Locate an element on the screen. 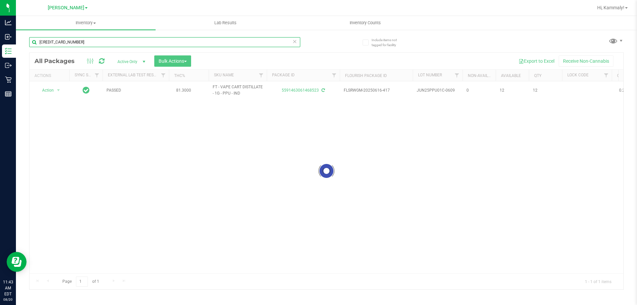  span: Inventory is located at coordinates (86, 23).